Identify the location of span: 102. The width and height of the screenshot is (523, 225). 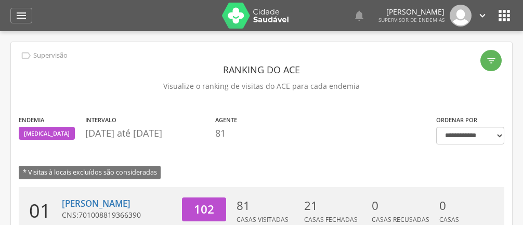
(204, 209).